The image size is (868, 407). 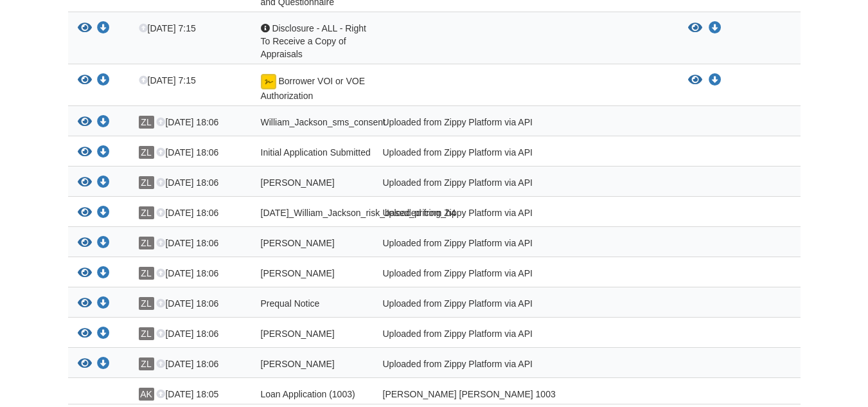 What do you see at coordinates (103, 364) in the screenshot?
I see `a: Download William_Jackson_esign_consent` at bounding box center [103, 364].